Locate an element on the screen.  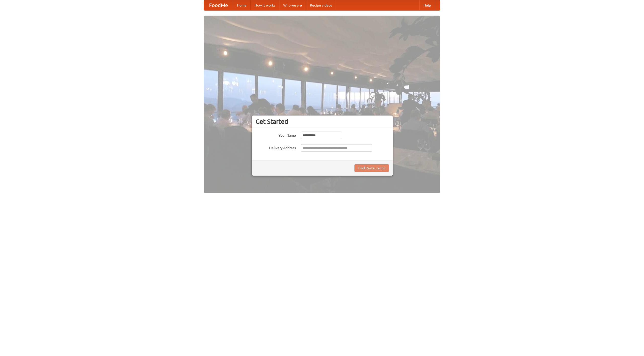
a: How it works is located at coordinates (265, 6).